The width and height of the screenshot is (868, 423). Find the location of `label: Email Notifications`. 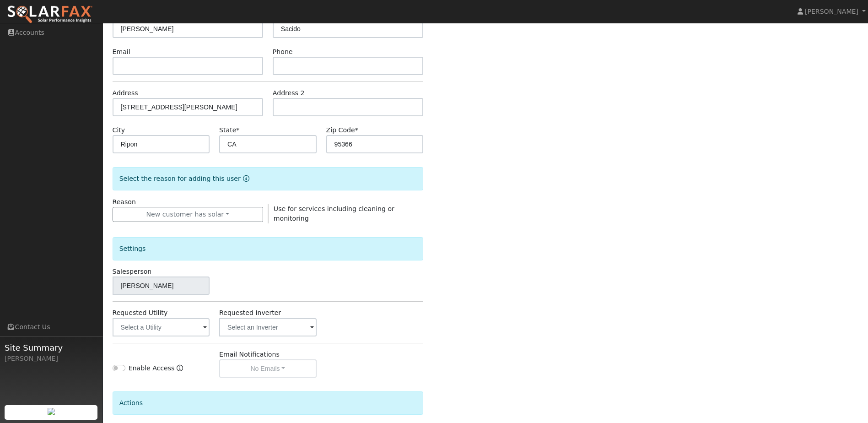

label: Email Notifications is located at coordinates (250, 354).